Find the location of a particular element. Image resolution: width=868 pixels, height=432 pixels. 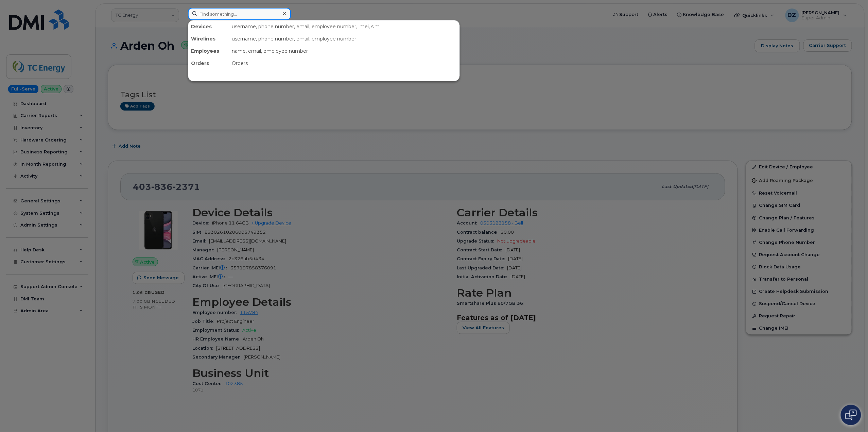

div: username, phone number, email, employee number, imei, sim is located at coordinates (344, 26).